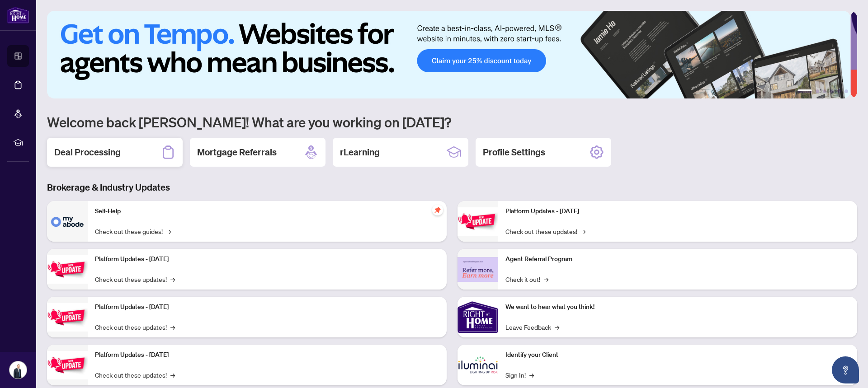 The height and width of the screenshot is (388, 868). What do you see at coordinates (18, 15) in the screenshot?
I see `img: logo` at bounding box center [18, 15].